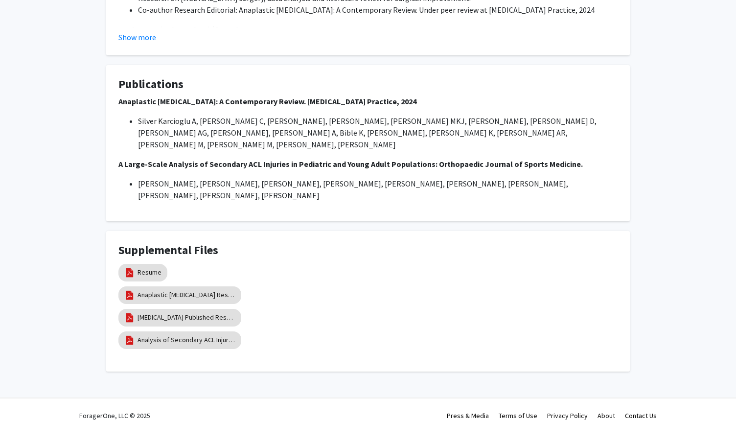  What do you see at coordinates (468, 415) in the screenshot?
I see `a: Press & Media` at bounding box center [468, 415].